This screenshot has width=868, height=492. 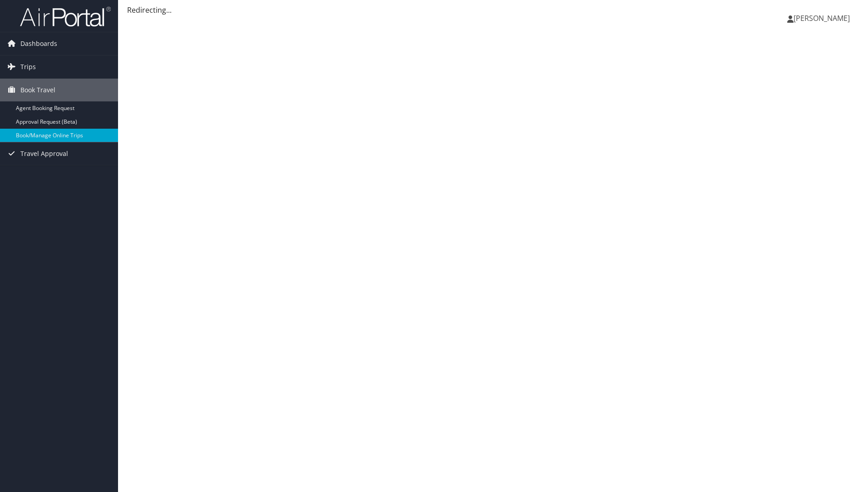 What do you see at coordinates (28, 67) in the screenshot?
I see `span: Trips` at bounding box center [28, 67].